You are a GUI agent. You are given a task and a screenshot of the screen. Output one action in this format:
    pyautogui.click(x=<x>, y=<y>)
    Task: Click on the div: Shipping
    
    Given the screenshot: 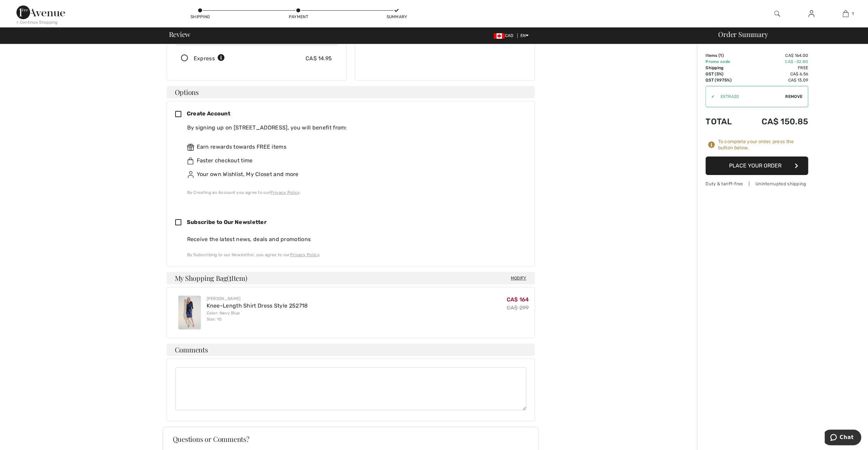 What is the action you would take?
    pyautogui.click(x=200, y=16)
    